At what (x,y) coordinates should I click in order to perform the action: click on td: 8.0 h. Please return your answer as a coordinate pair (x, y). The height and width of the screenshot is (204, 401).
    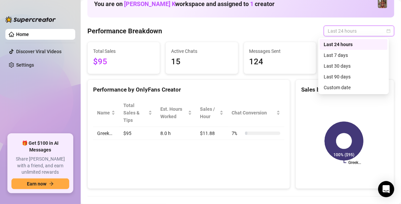
    Looking at the image, I should click on (176, 133).